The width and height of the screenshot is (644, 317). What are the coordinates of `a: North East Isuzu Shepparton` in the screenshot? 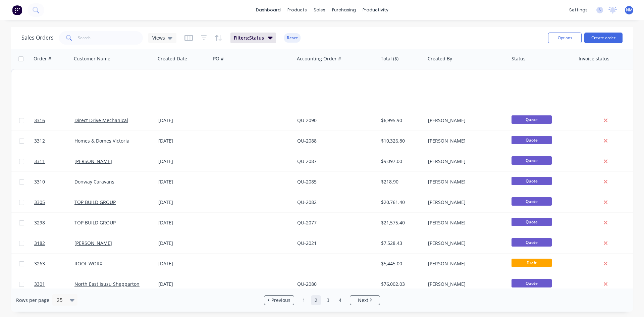 It's located at (107, 284).